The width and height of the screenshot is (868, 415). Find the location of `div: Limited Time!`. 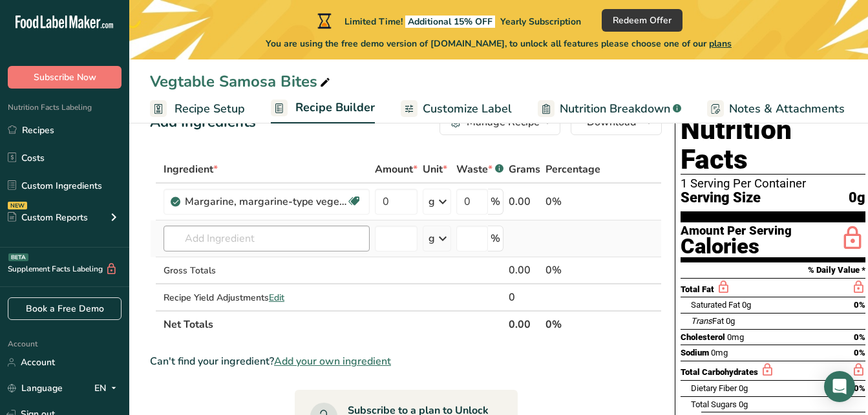

div: Limited Time! is located at coordinates (448, 21).